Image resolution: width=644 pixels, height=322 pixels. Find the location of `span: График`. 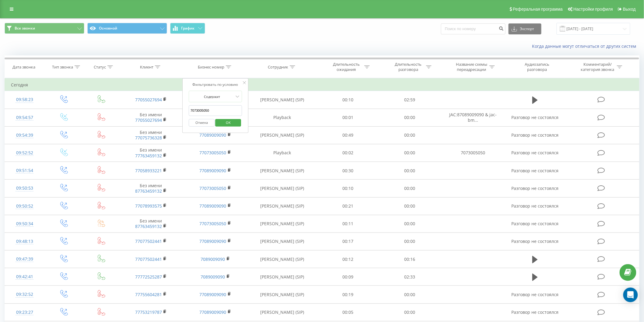

span: График is located at coordinates (188, 28).